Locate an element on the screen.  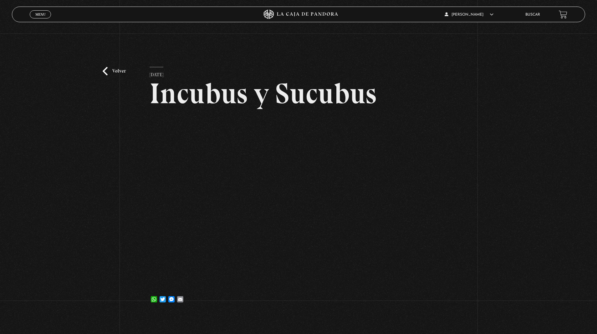
a: Buscar is located at coordinates (533, 15).